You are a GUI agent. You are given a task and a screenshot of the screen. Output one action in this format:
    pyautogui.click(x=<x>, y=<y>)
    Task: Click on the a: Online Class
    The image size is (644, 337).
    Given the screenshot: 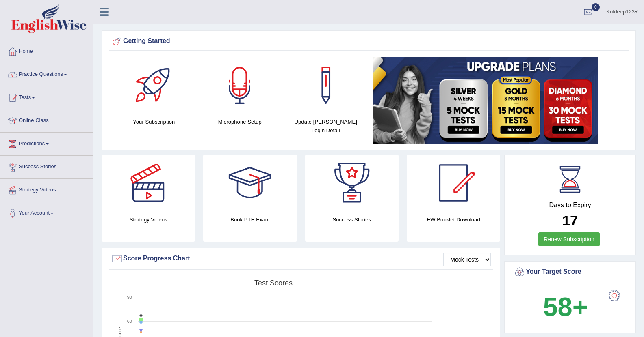 What is the action you would take?
    pyautogui.click(x=46, y=120)
    